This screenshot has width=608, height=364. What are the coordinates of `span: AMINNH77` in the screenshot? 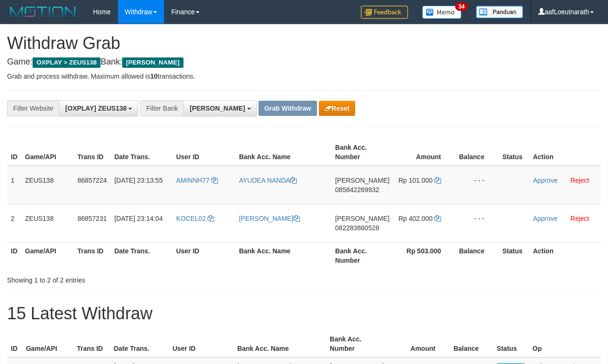 It's located at (193, 181).